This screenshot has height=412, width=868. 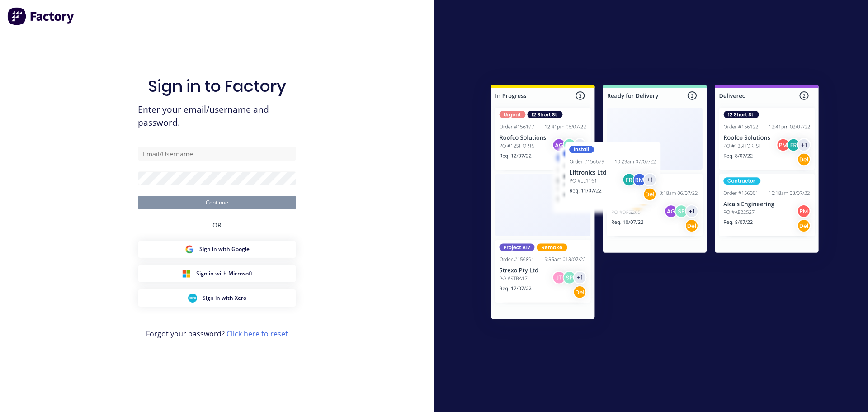 I want to click on img: Sign in, so click(x=654, y=203).